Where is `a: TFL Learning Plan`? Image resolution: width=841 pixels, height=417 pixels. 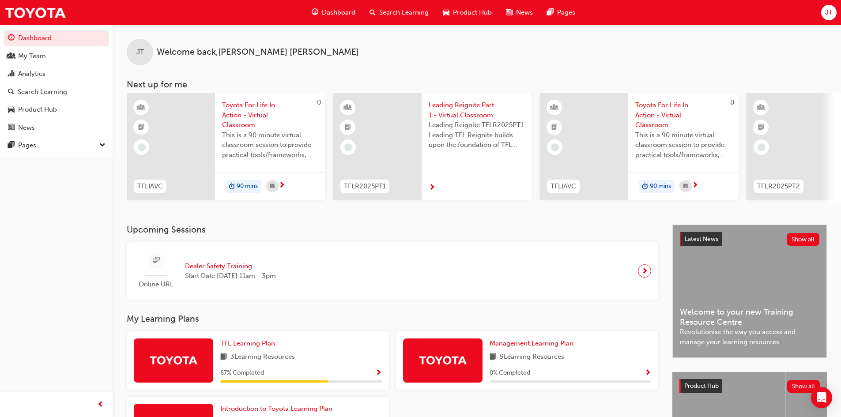
a: TFL Learning Plan is located at coordinates (249, 343).